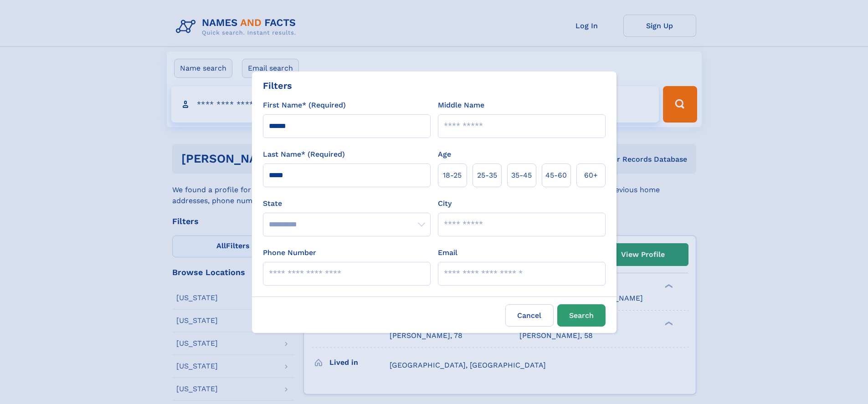  I want to click on label: State, so click(347, 203).